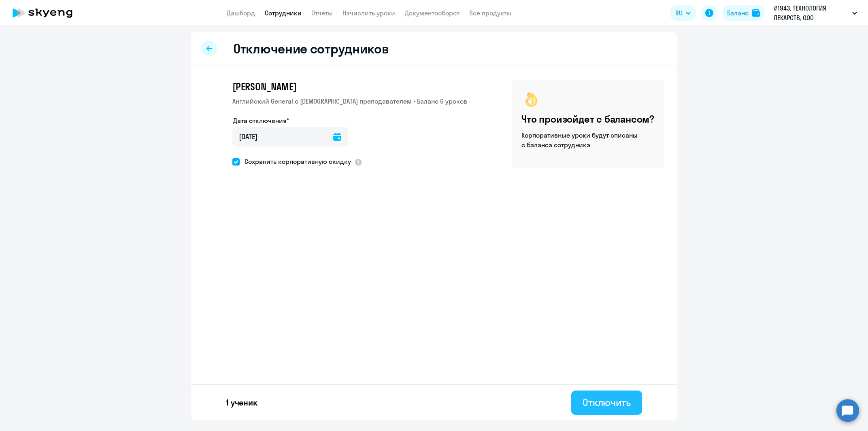  Describe the element at coordinates (756, 13) in the screenshot. I see `img: balance` at that location.